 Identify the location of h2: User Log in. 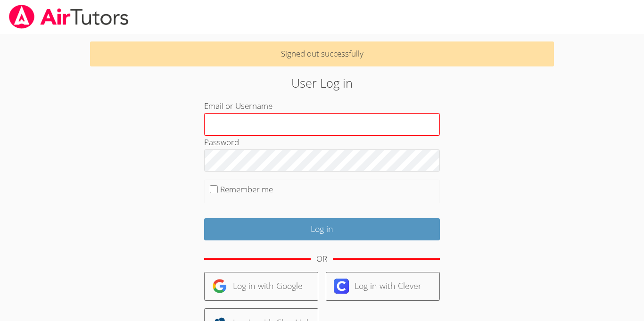
(322, 83).